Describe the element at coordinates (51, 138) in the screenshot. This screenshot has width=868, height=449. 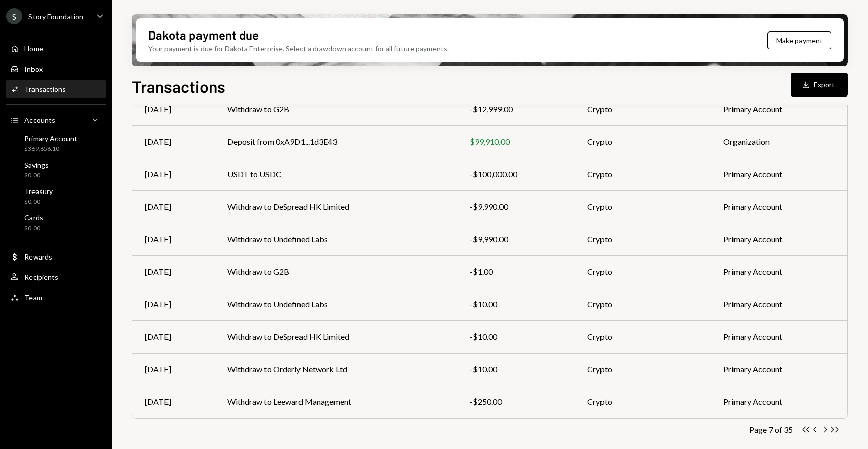
I see `div: Primary Account` at that location.